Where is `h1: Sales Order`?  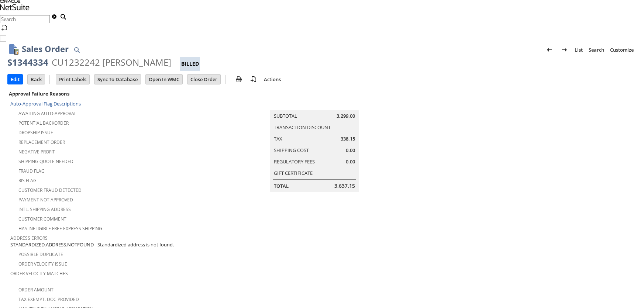
h1: Sales Order is located at coordinates (45, 49).